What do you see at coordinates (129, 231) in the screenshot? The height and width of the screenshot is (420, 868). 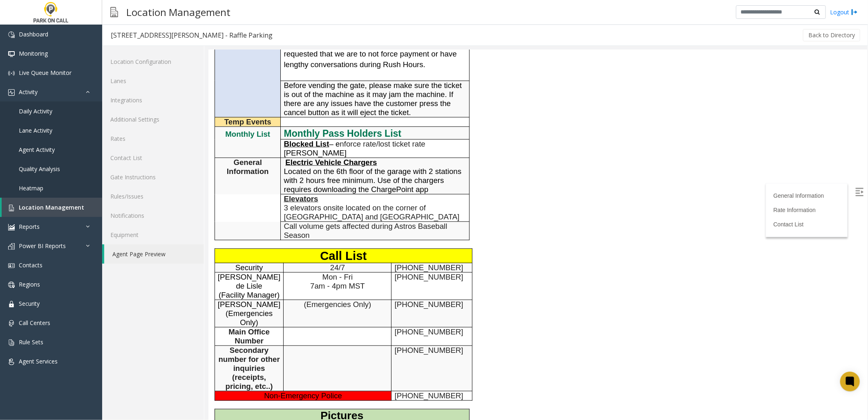 I see `span: Mon - Fri 7am - 4pm MST` at bounding box center [129, 231].